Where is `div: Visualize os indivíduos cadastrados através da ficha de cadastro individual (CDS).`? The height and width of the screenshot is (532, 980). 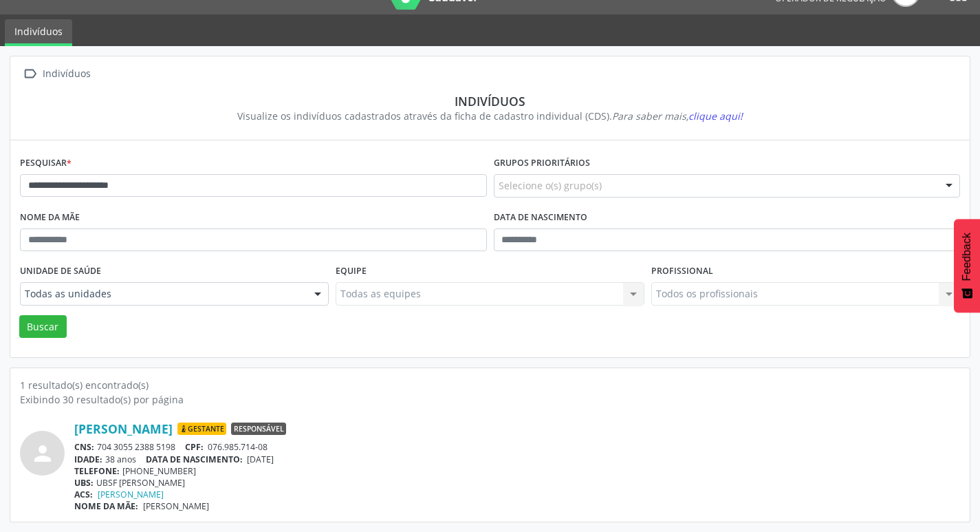 div: Visualize os indivíduos cadastrados através da ficha de cadastro individual (CDS). is located at coordinates (489, 115).